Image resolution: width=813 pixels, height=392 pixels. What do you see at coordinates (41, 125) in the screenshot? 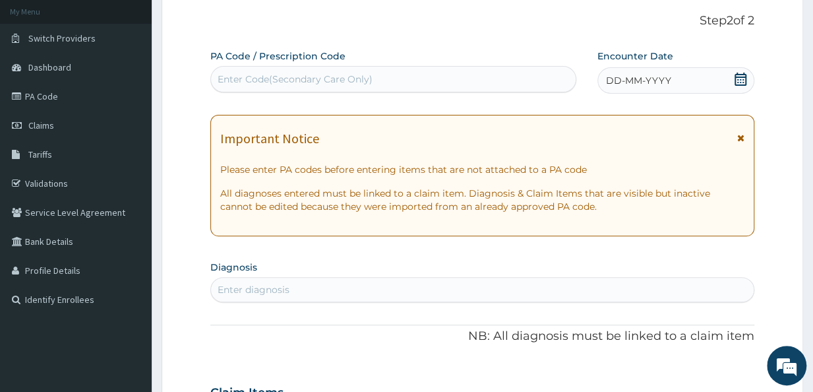
I see `span: Claims` at bounding box center [41, 125].